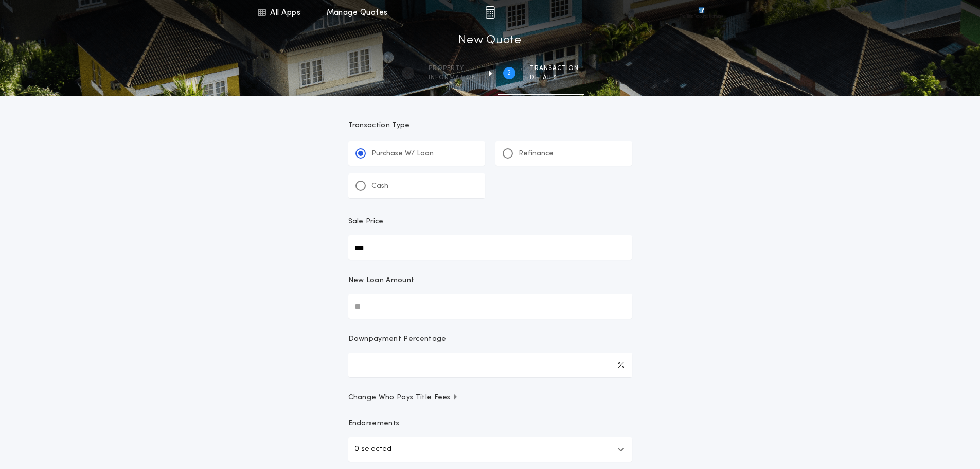  I want to click on span: information, so click(452, 78).